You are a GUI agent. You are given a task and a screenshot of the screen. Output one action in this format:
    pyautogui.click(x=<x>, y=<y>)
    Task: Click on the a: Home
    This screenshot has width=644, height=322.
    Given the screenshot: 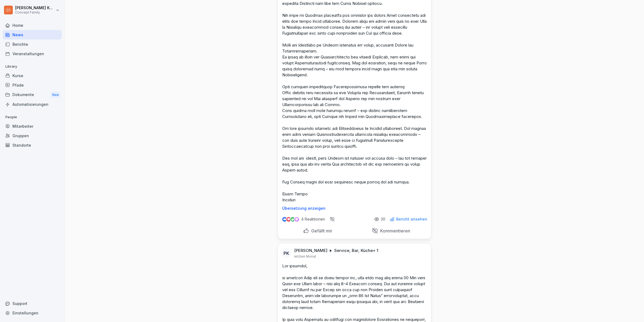 What is the action you would take?
    pyautogui.click(x=32, y=25)
    